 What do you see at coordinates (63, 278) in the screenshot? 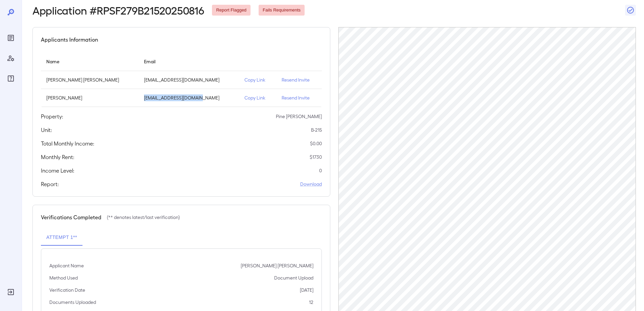
I see `p: Method Used` at bounding box center [63, 278].